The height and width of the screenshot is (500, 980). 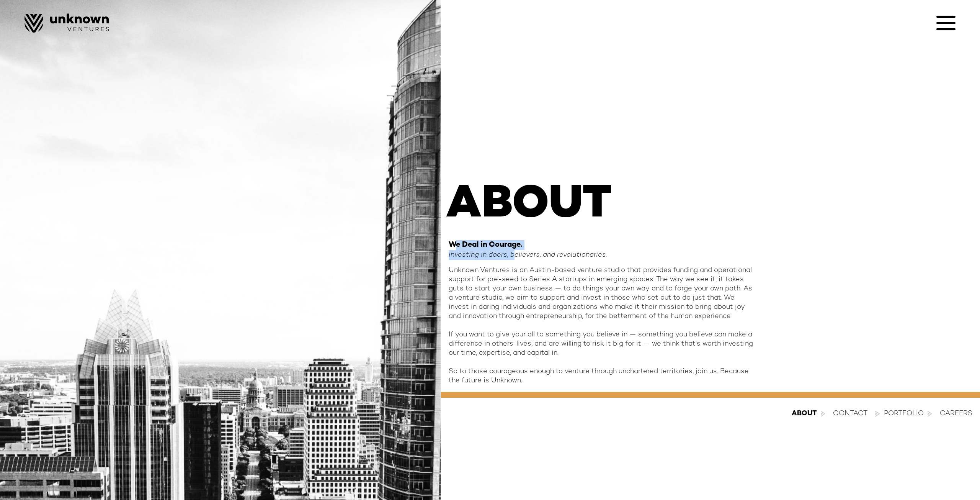 I want to click on strong: We Deal in Courage., so click(x=486, y=244).